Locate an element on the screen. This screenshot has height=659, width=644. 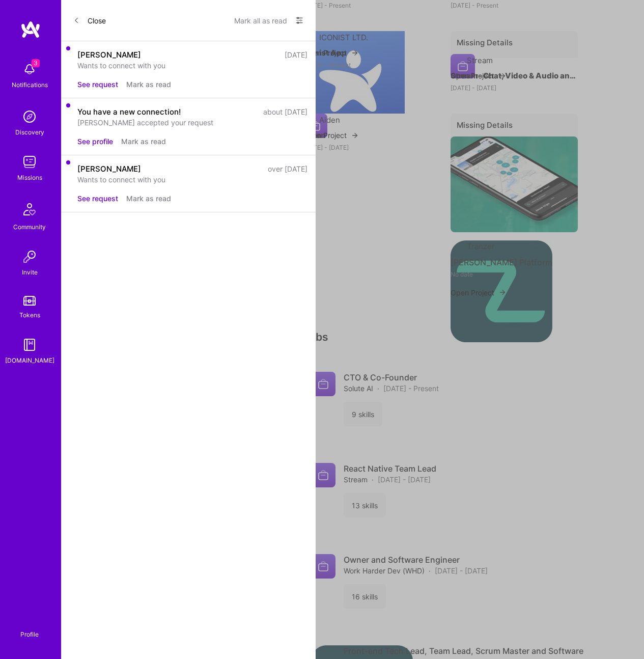
img: logo is located at coordinates (30, 30).